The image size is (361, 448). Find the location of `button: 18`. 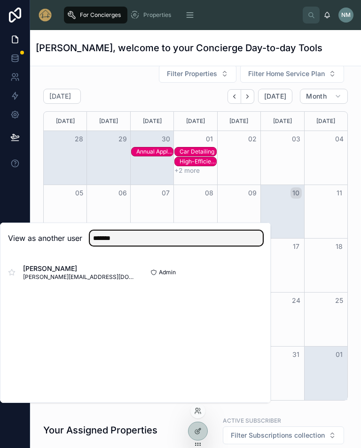

button: 18 is located at coordinates (339, 246).